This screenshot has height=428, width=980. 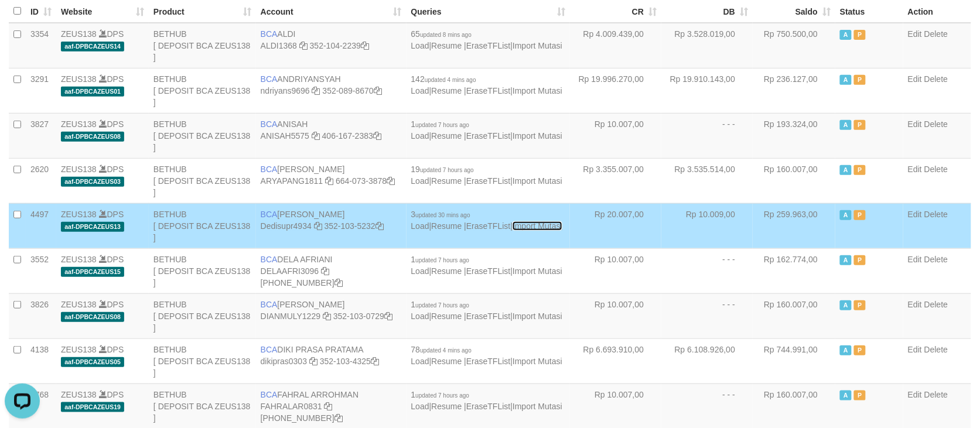 What do you see at coordinates (304, 46) in the screenshot?
I see `a: Copy ALDI1368 to clipboard` at bounding box center [304, 46].